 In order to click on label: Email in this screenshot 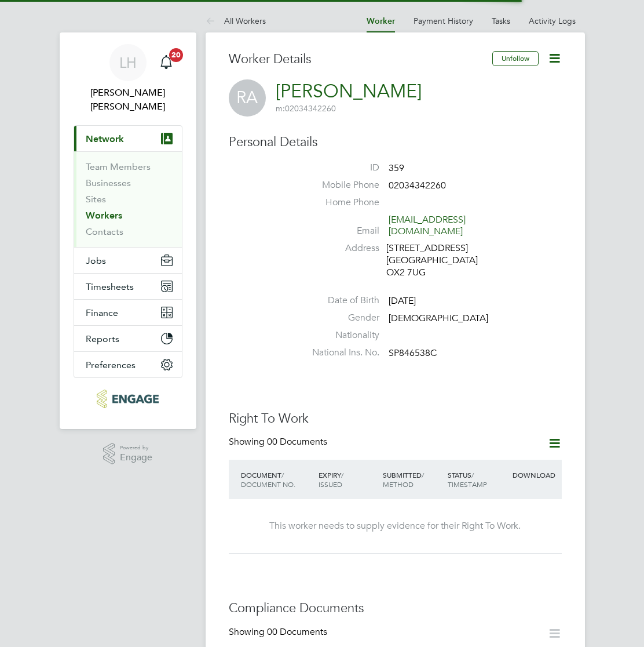, I will do `click(339, 231)`.